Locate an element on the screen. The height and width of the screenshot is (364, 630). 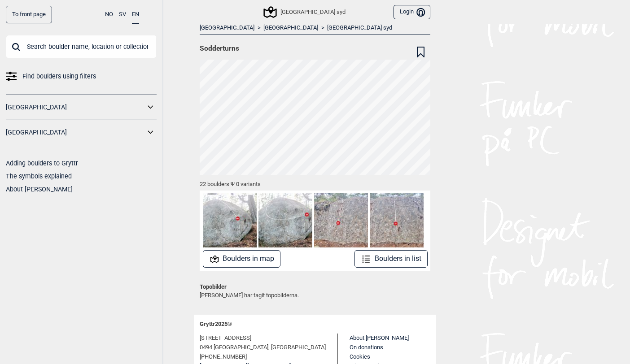
span: Sodderturns is located at coordinates (220, 48).